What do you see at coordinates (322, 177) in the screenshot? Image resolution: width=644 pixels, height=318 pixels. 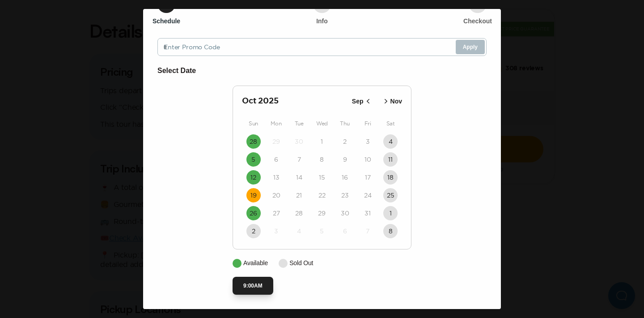 I see `time: 15` at bounding box center [322, 177].